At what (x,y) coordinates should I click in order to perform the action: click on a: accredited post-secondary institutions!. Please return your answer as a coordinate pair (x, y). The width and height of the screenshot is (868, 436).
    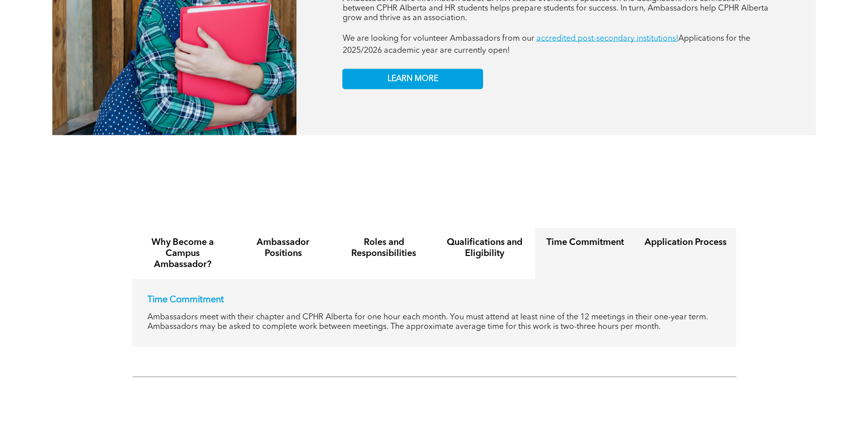
    Looking at the image, I should click on (607, 38).